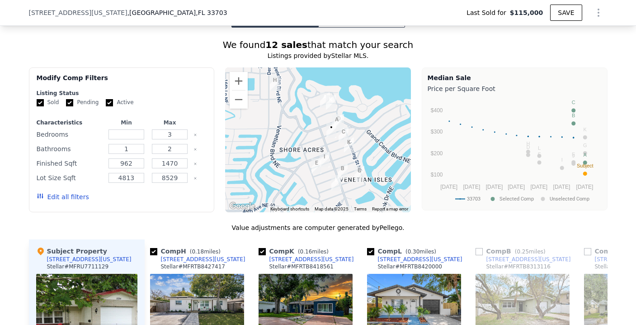 The width and height of the screenshot is (636, 325). Describe the element at coordinates (318, 227) in the screenshot. I see `div: Value adjustments are computer generated by Pellego .` at that location.